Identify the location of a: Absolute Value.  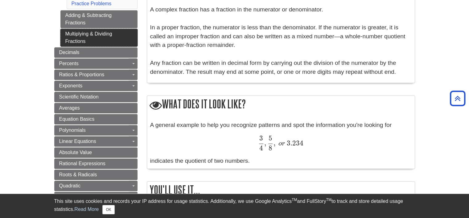
(96, 152).